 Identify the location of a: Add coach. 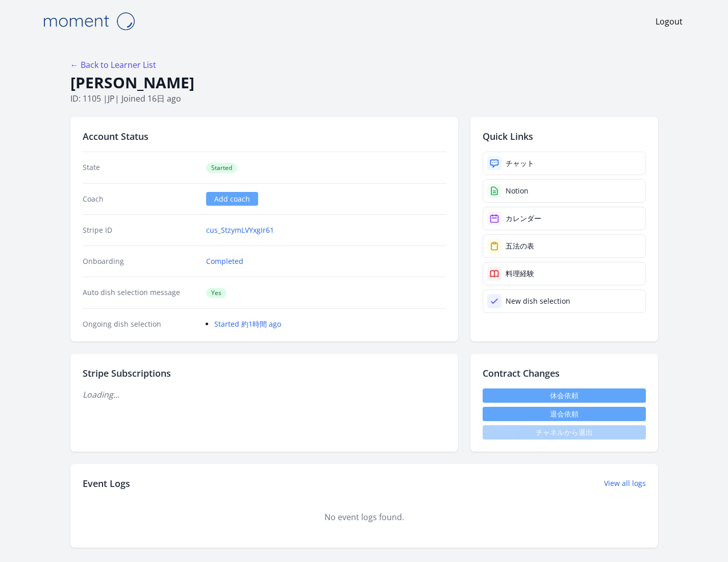
(232, 199).